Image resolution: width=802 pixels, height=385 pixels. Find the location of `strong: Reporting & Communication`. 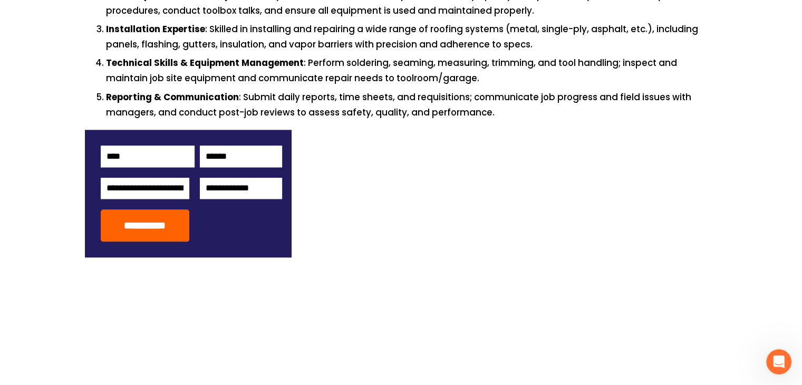

strong: Reporting & Communication is located at coordinates (172, 98).